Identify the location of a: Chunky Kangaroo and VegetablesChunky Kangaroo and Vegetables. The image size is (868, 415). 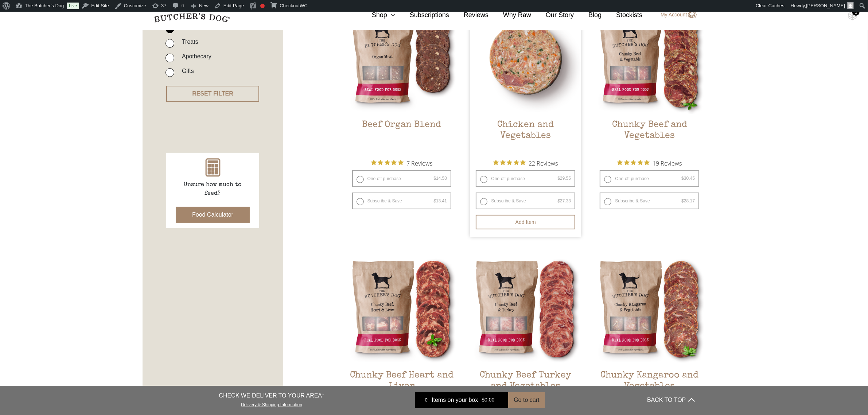
(649, 329).